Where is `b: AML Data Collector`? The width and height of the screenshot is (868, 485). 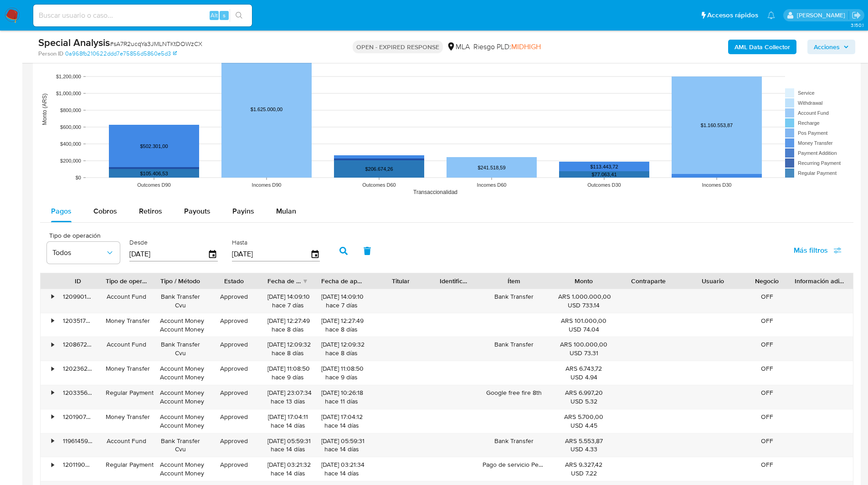
b: AML Data Collector is located at coordinates (762, 47).